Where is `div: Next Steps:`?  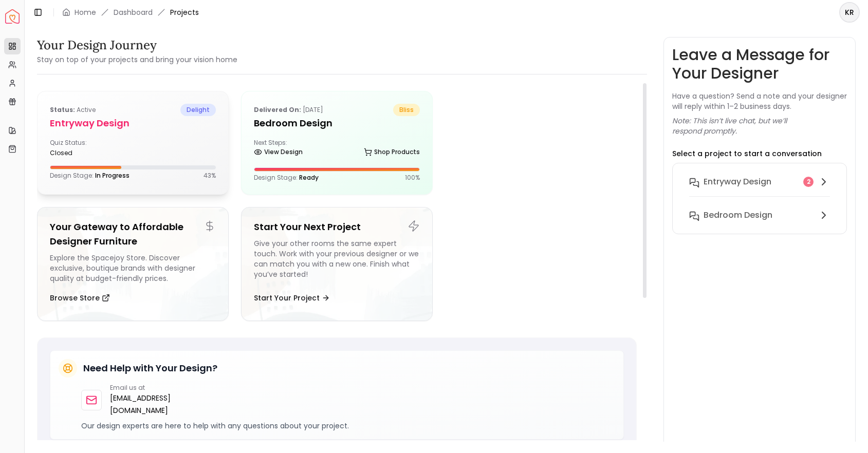
div: Next Steps: is located at coordinates (337, 149).